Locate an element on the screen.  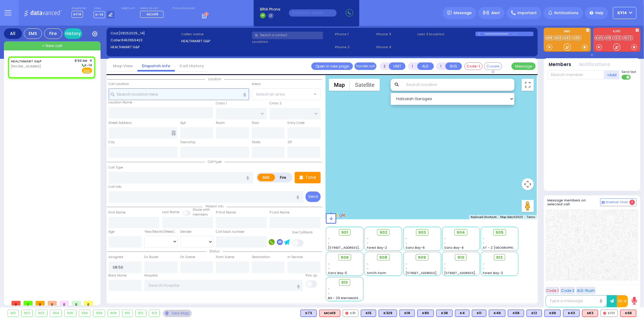
div: EMS is located at coordinates (33, 33).